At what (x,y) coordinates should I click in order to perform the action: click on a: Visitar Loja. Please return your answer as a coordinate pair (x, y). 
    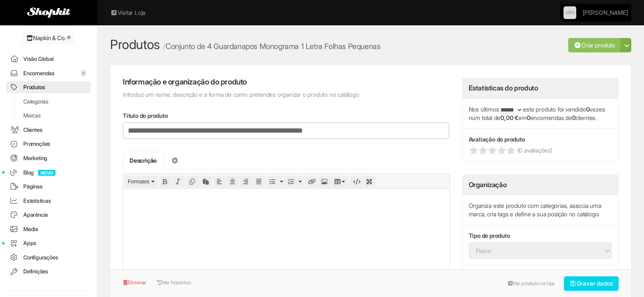
    Looking at the image, I should click on (128, 13).